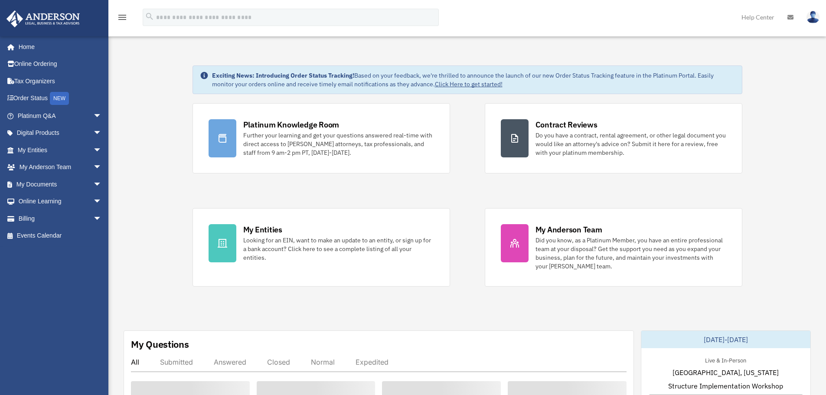 Image resolution: width=826 pixels, height=395 pixels. What do you see at coordinates (60, 98) in the screenshot?
I see `a: Order StatusNEW` at bounding box center [60, 98].